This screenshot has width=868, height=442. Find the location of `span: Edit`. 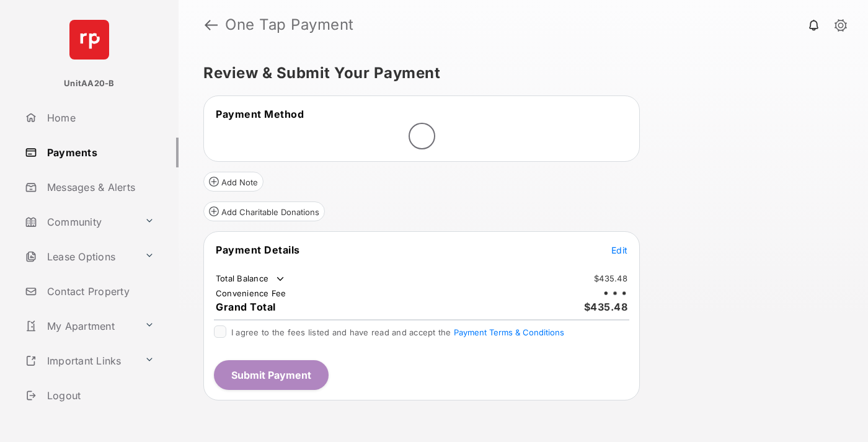

span: Edit is located at coordinates (619, 249).